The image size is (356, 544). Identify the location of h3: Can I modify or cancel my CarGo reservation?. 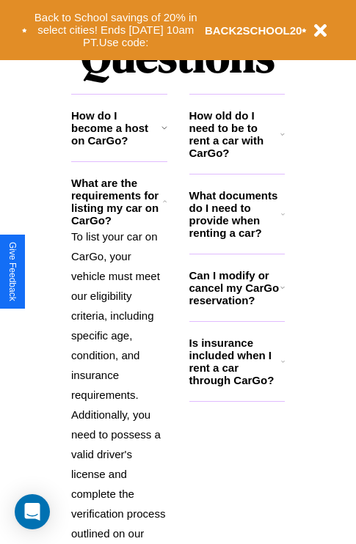
(235, 288).